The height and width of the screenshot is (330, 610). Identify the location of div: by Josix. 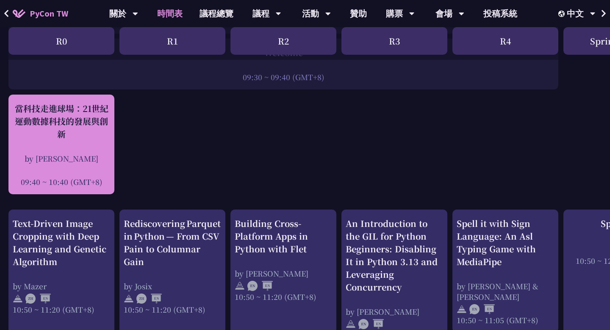
(172, 286).